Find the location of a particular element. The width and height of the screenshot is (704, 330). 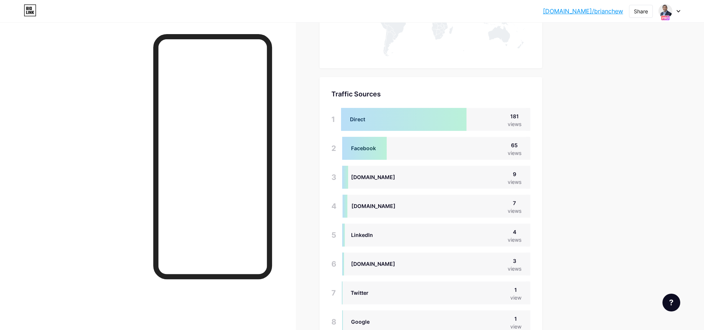

path: Solomon Islands is located at coordinates (513, 24).